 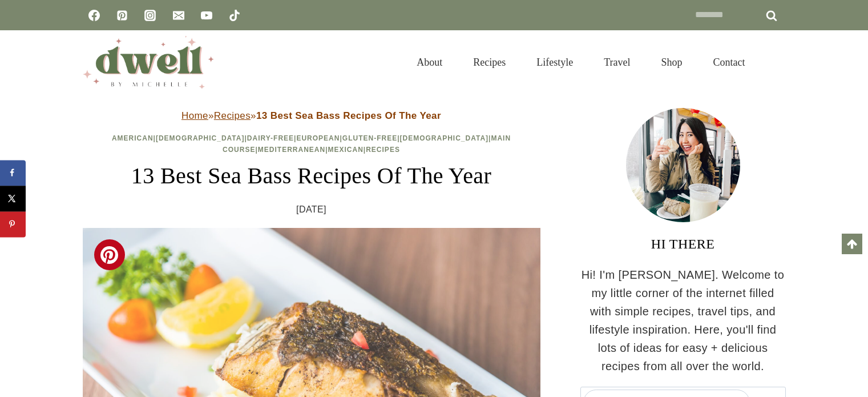 What do you see at coordinates (555, 62) in the screenshot?
I see `a: Lifestyle` at bounding box center [555, 62].